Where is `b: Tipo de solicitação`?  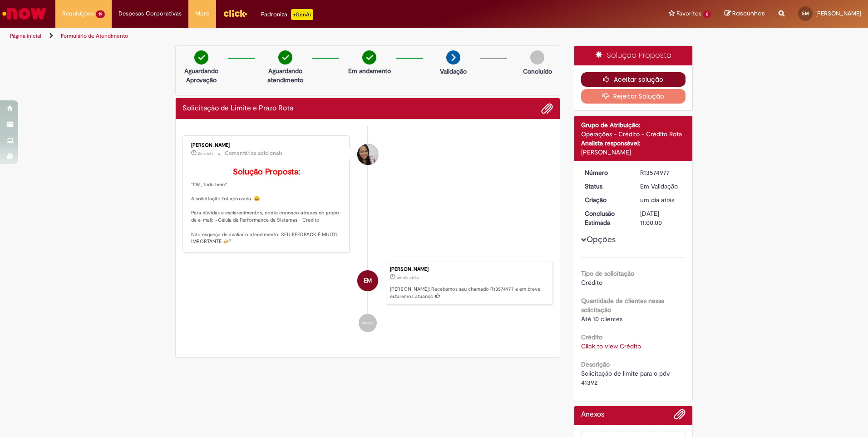
b: Tipo de solicitação is located at coordinates (608, 273).